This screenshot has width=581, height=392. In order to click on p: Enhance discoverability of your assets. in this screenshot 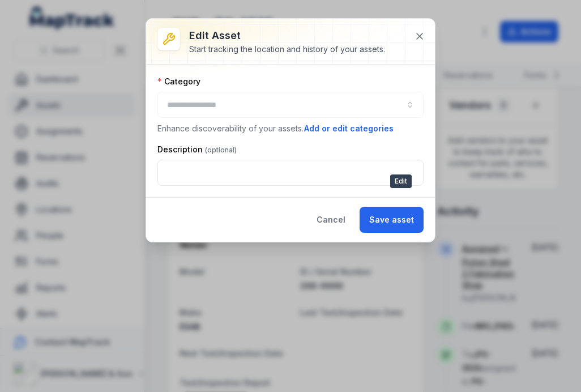, I will do `click(290, 129)`.